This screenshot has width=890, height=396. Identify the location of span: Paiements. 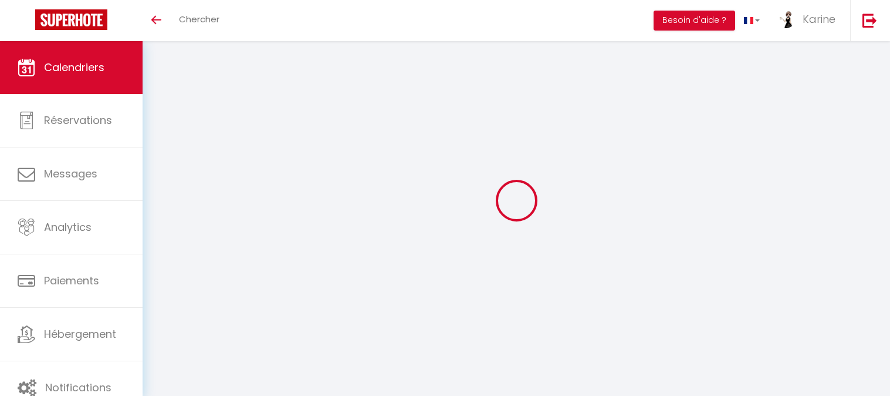
(72, 280).